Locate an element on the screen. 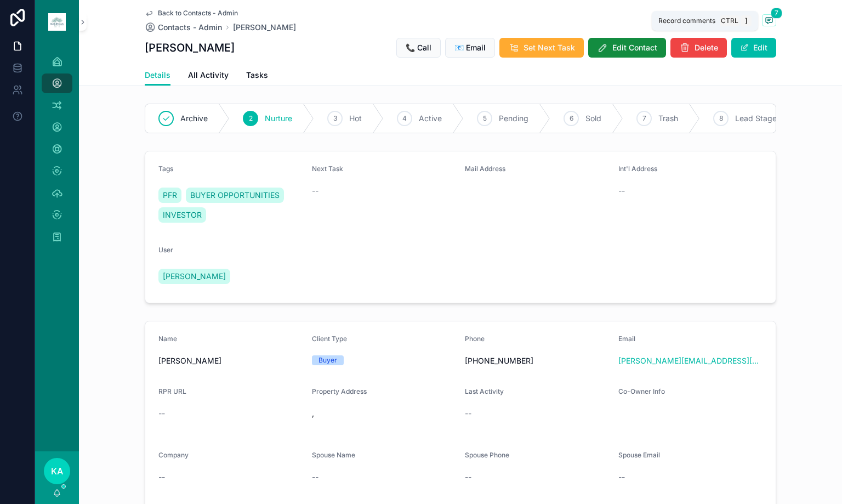  button: 📧 Email is located at coordinates (470, 47).